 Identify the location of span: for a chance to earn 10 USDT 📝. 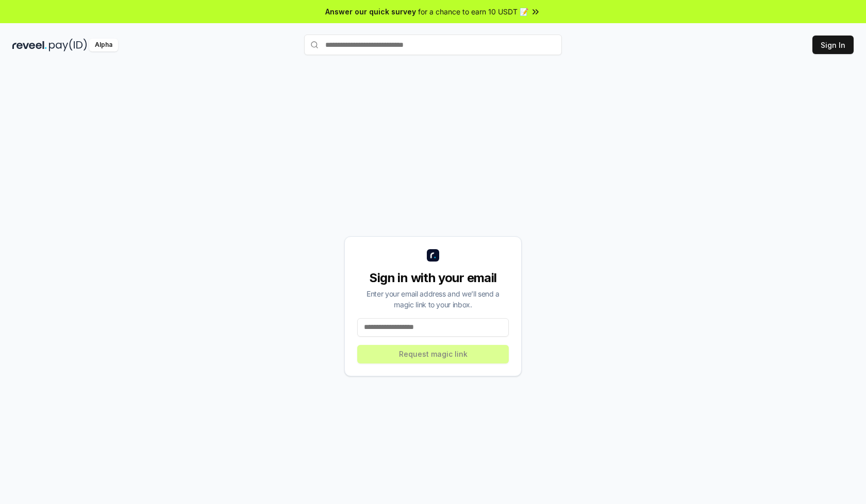
(473, 12).